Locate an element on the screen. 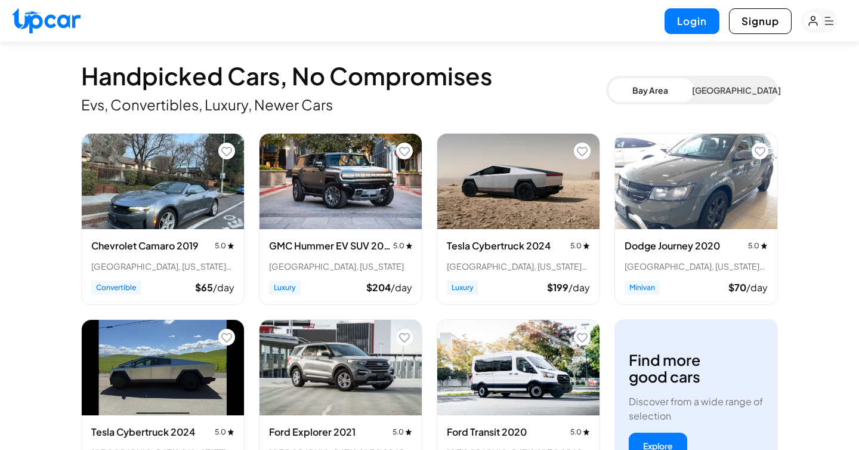  div: View details for GMC Hummer EV SUV 2024 is located at coordinates (340, 219).